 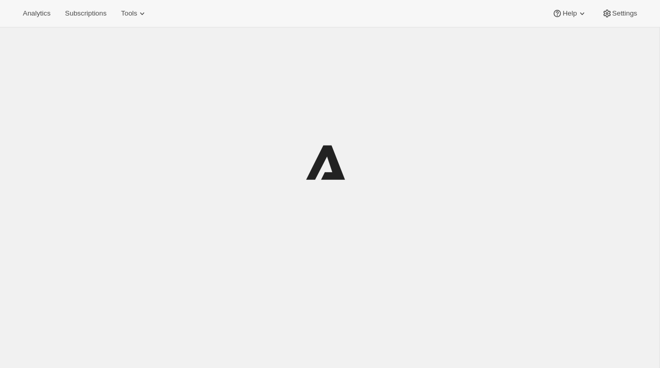 I want to click on span: Subscriptions, so click(x=86, y=13).